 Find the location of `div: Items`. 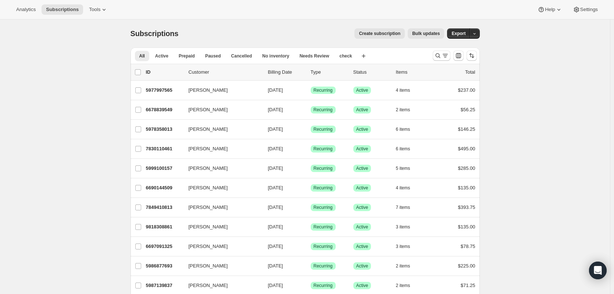

div: Items is located at coordinates (415, 72).